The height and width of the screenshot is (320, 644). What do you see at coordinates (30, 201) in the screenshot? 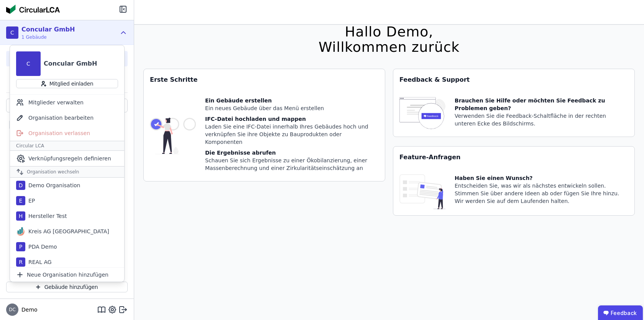
I see `div: EP` at bounding box center [30, 201].